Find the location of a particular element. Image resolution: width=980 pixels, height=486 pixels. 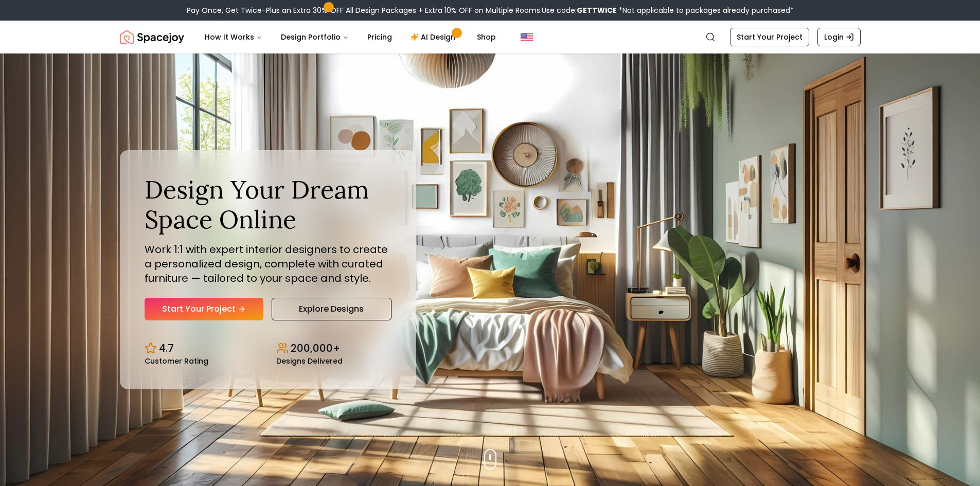

a: Login is located at coordinates (838, 37).